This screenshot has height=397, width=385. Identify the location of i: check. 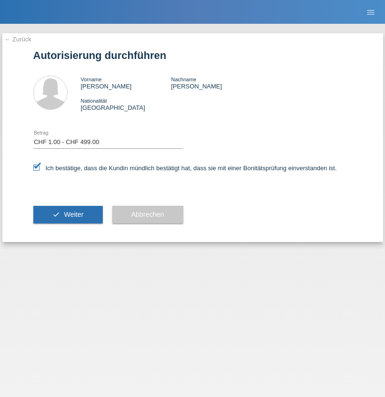
(56, 215).